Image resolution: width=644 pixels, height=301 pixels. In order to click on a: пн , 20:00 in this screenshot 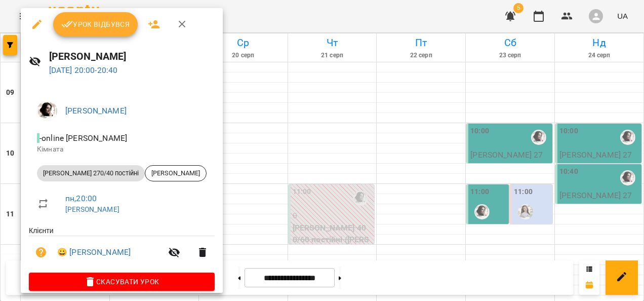, I will do `click(81, 198)`.